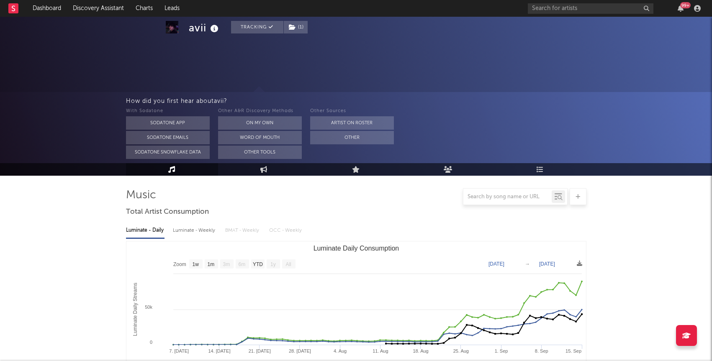 The height and width of the screenshot is (361, 712). Describe the element at coordinates (352, 138) in the screenshot. I see `button: Other` at that location.